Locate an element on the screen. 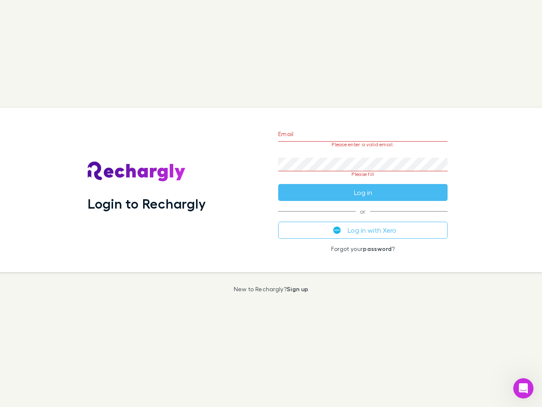  img: Rechargly's Logo is located at coordinates (137, 172).